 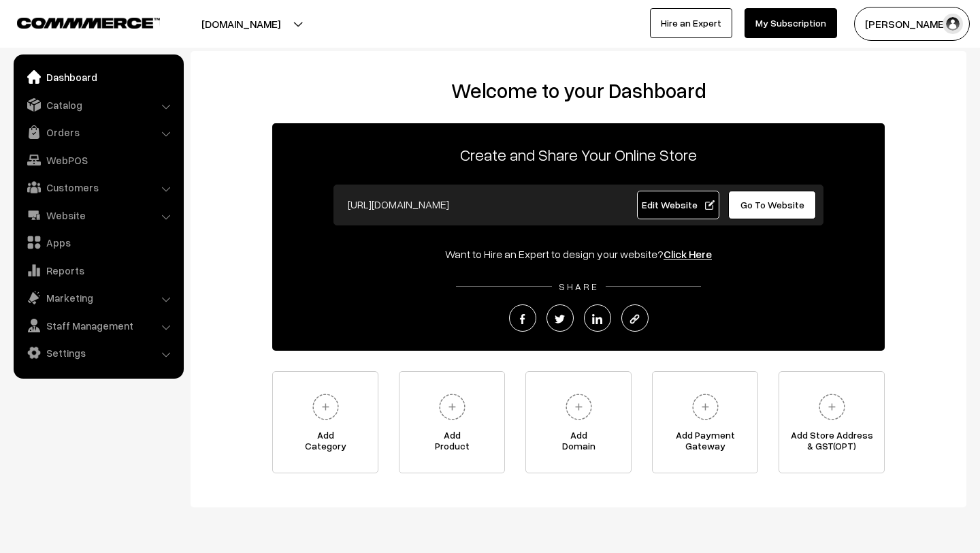 I want to click on img: COMMMERCE, so click(x=88, y=23).